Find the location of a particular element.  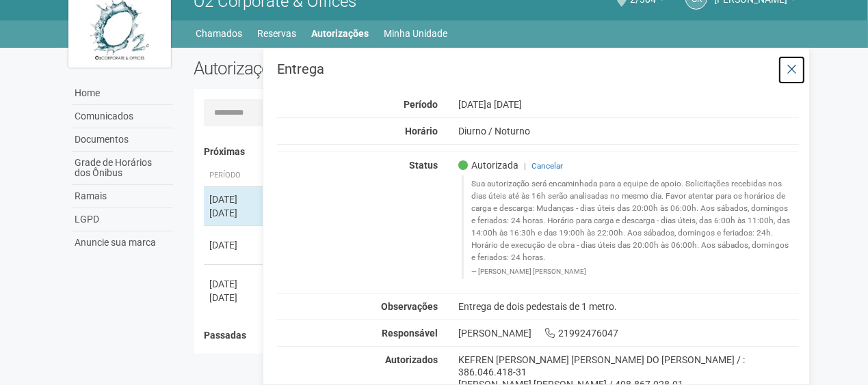

a: Grade de Horários dos Ônibus is located at coordinates (122, 168).